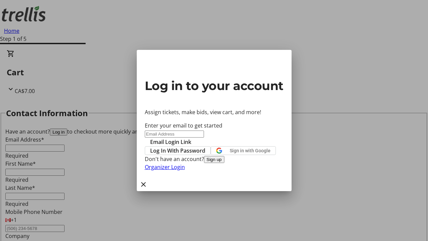  What do you see at coordinates (178, 151) in the screenshot?
I see `button: Log In With Password` at bounding box center [178, 151].